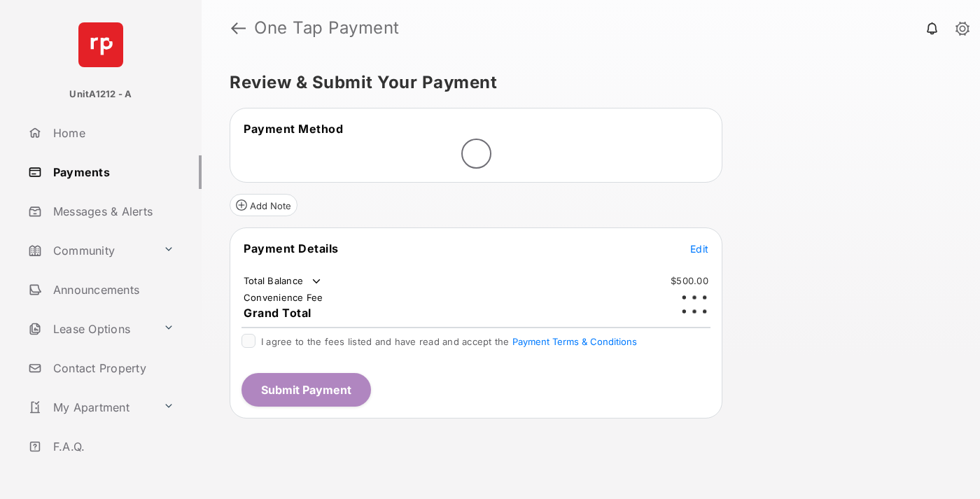 The width and height of the screenshot is (980, 499). Describe the element at coordinates (291, 248) in the screenshot. I see `span: Payment Details` at that location.